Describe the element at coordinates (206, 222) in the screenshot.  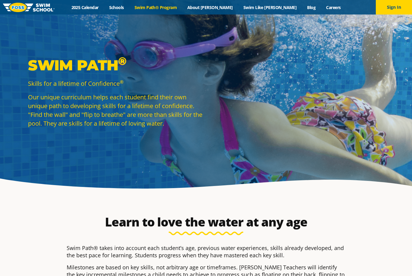
I see `h2: Learn to love the water at any age` at that location.